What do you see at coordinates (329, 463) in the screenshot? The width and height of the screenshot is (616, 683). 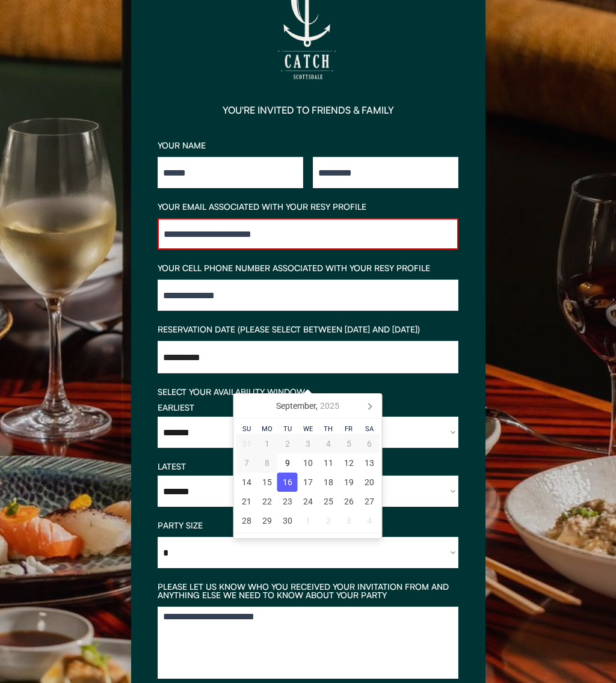 I see `div: 11` at bounding box center [329, 463].